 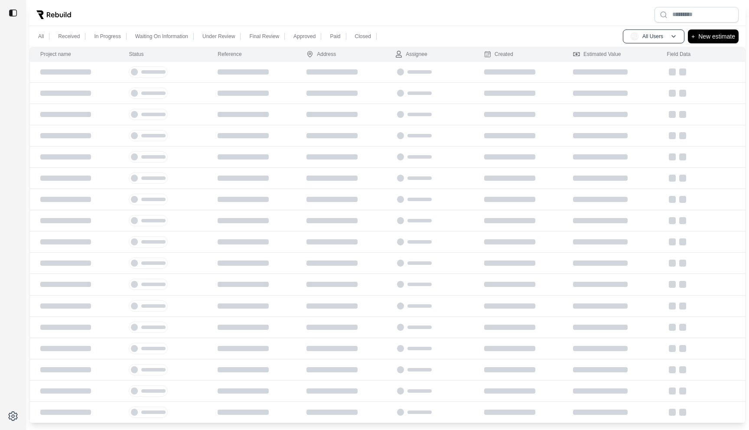 What do you see at coordinates (229, 54) in the screenshot?
I see `div: Reference` at bounding box center [229, 54].